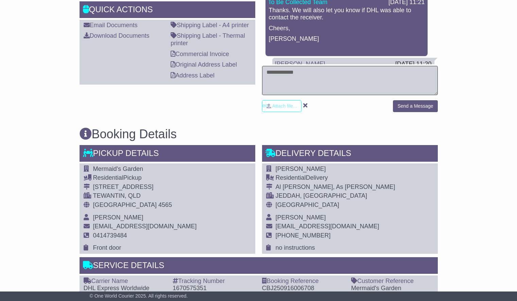 The width and height of the screenshot is (517, 301). What do you see at coordinates (192, 75) in the screenshot?
I see `a: Address Label` at bounding box center [192, 75].